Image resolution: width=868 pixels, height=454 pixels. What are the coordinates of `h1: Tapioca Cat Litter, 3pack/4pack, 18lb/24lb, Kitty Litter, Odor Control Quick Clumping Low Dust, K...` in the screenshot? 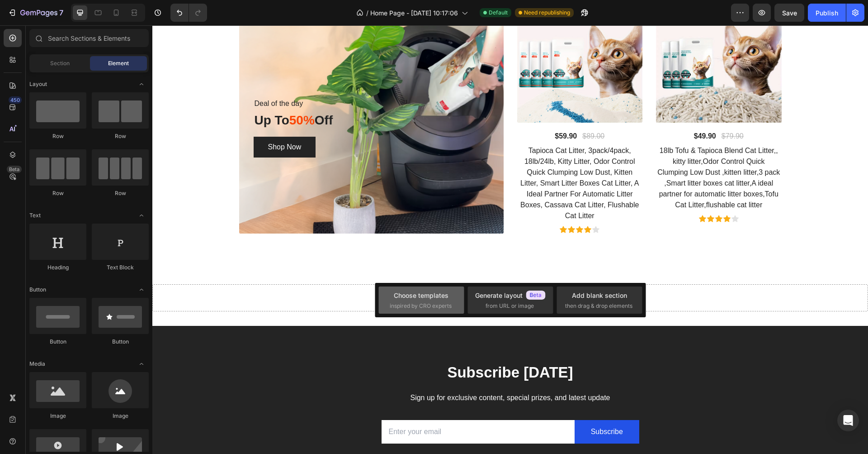 It's located at (427, 158).